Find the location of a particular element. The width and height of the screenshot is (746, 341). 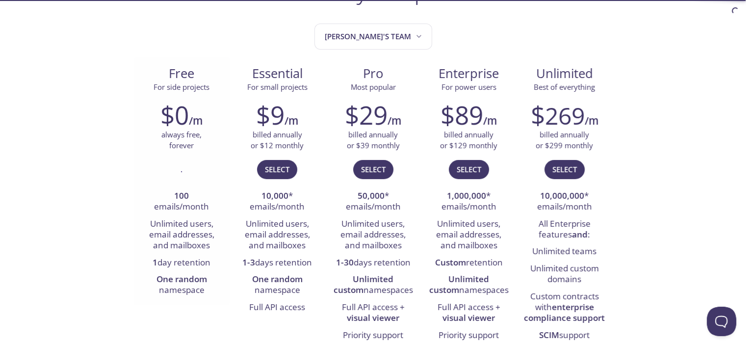

strong: SCIM is located at coordinates (549, 335).